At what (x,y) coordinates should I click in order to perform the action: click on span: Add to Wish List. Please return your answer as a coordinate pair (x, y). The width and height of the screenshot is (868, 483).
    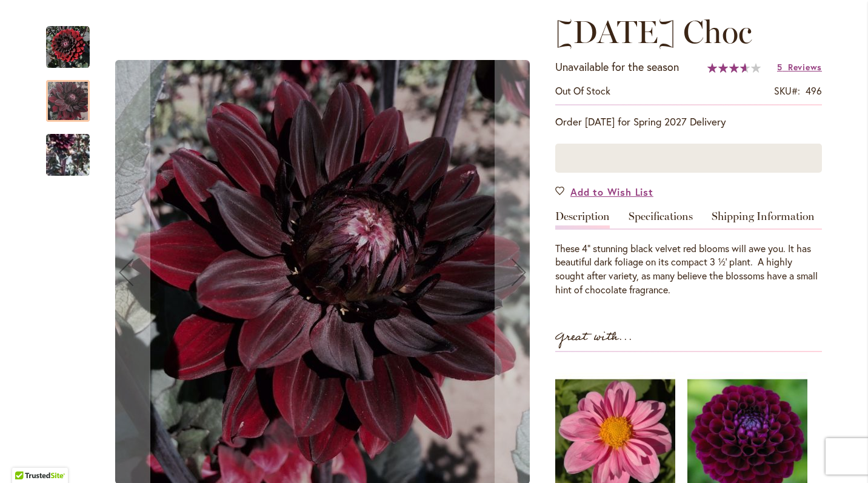
    Looking at the image, I should click on (612, 191).